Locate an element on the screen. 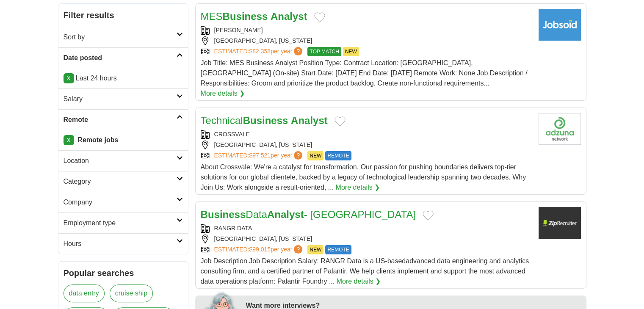 The width and height of the screenshot is (644, 309). a: Company is located at coordinates (123, 202).